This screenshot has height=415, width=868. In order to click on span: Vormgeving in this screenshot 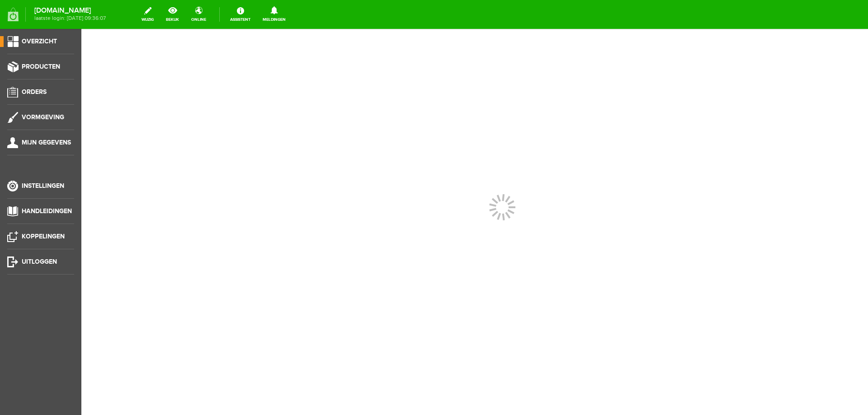, I will do `click(43, 117)`.